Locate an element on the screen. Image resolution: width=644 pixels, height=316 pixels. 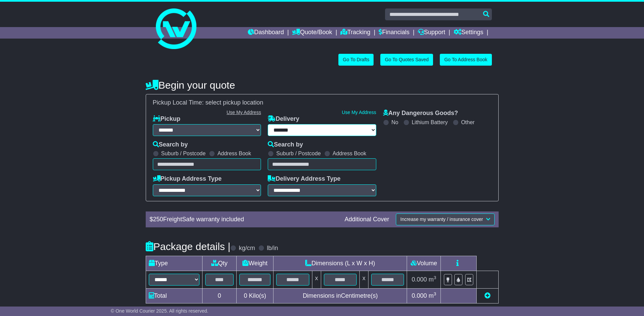
a: Add new item is located at coordinates (488, 296).